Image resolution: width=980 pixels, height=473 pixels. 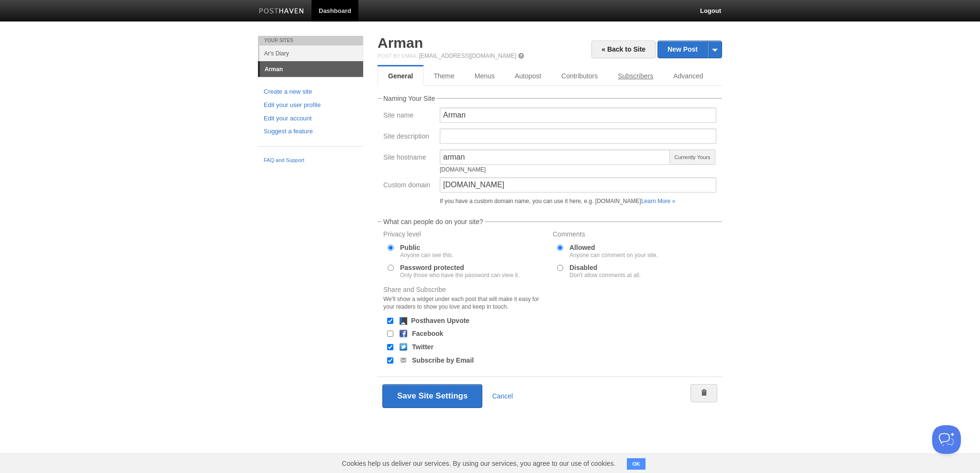 What do you see at coordinates (401, 76) in the screenshot?
I see `a: General` at bounding box center [401, 76].